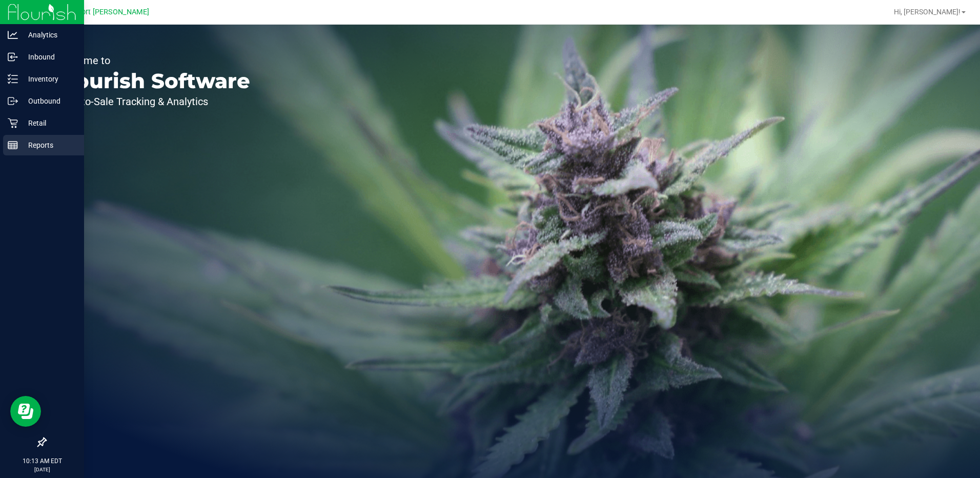  What do you see at coordinates (153, 101) in the screenshot?
I see `p: Seed-to-Sale Tracking & Analytics` at bounding box center [153, 101].